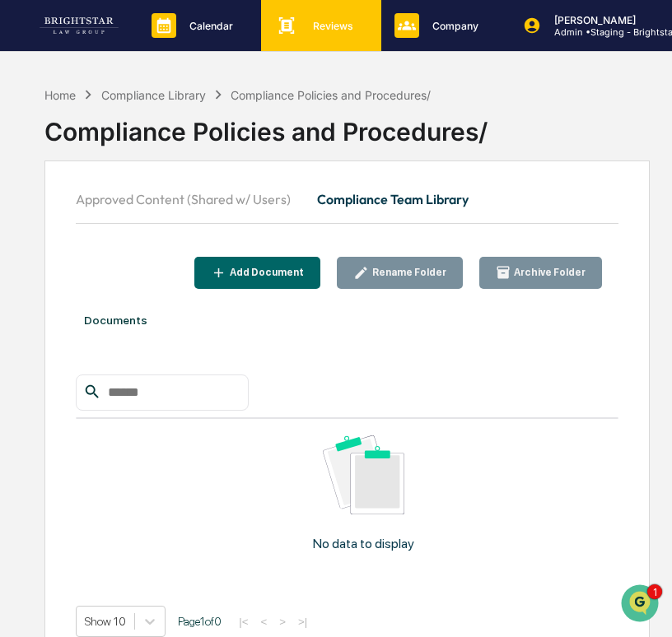  Describe the element at coordinates (208, 25) in the screenshot. I see `p: Calendar` at that location.